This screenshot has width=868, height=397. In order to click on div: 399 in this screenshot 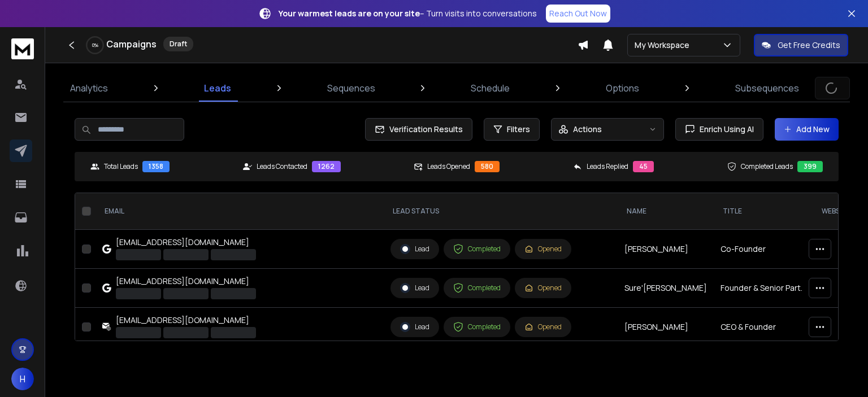, I will do `click(810, 167)`.